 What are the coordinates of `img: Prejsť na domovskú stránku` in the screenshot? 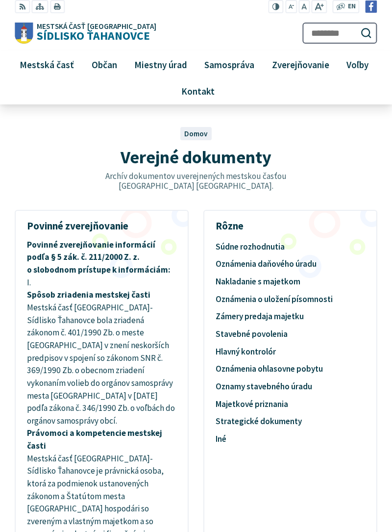 It's located at (24, 33).